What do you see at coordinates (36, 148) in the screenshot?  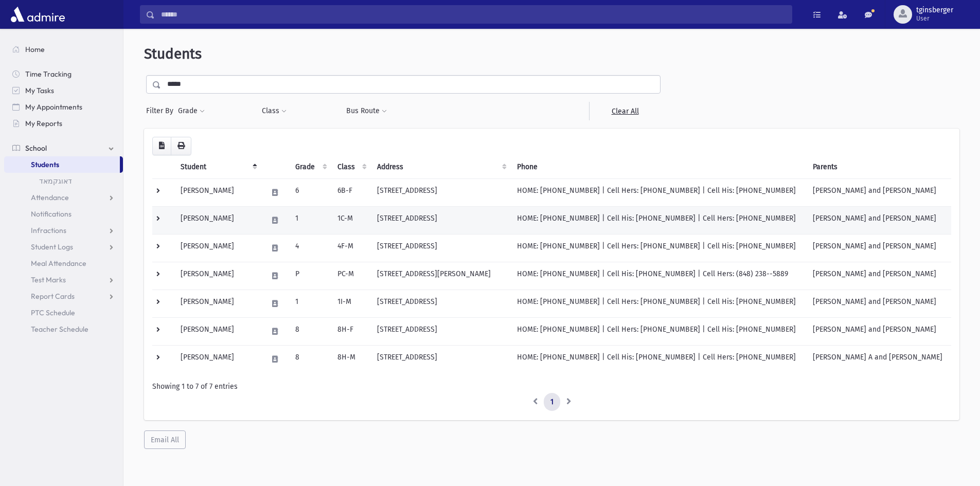 I see `span: School` at bounding box center [36, 148].